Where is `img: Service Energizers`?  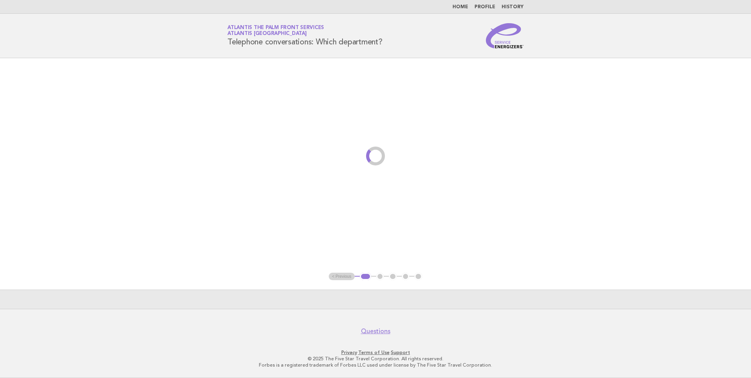
img: Service Energizers is located at coordinates (505, 36).